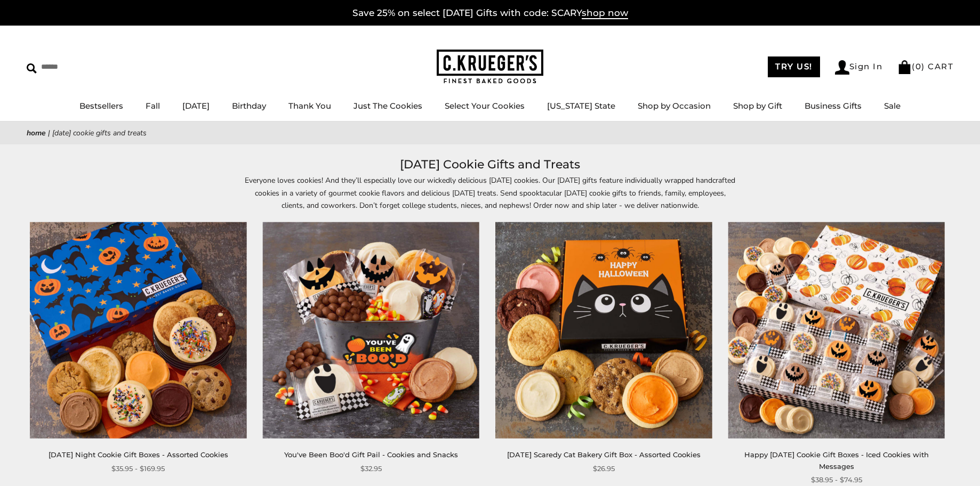 The image size is (980, 486). Describe the element at coordinates (604, 330) in the screenshot. I see `a: Halloween Scaredy Cat Bakery Gift Box - Assorted Cookies` at that location.